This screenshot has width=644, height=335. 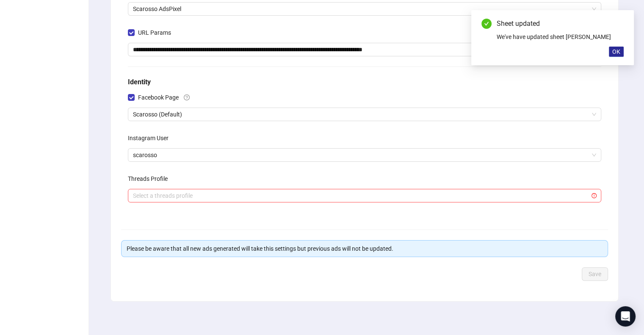 I want to click on button: Save, so click(x=595, y=274).